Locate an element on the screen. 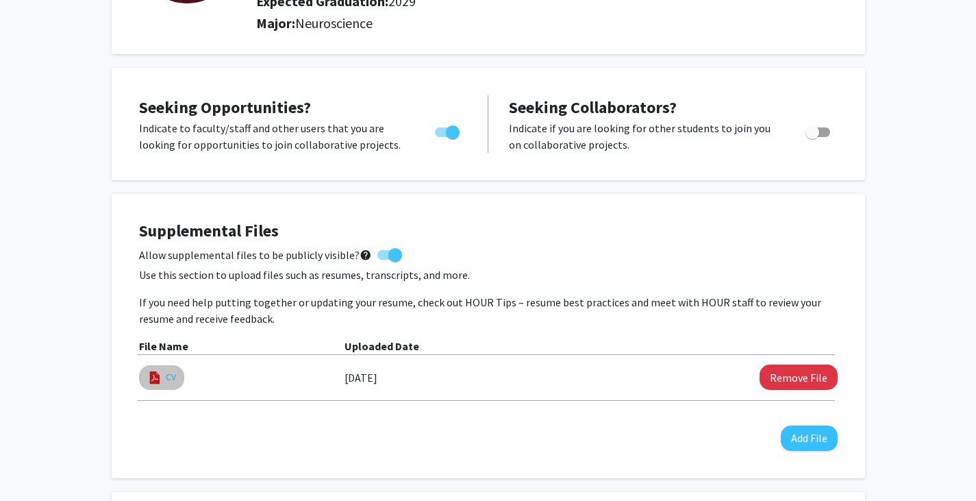 The height and width of the screenshot is (501, 976). button: Add File is located at coordinates (809, 438).